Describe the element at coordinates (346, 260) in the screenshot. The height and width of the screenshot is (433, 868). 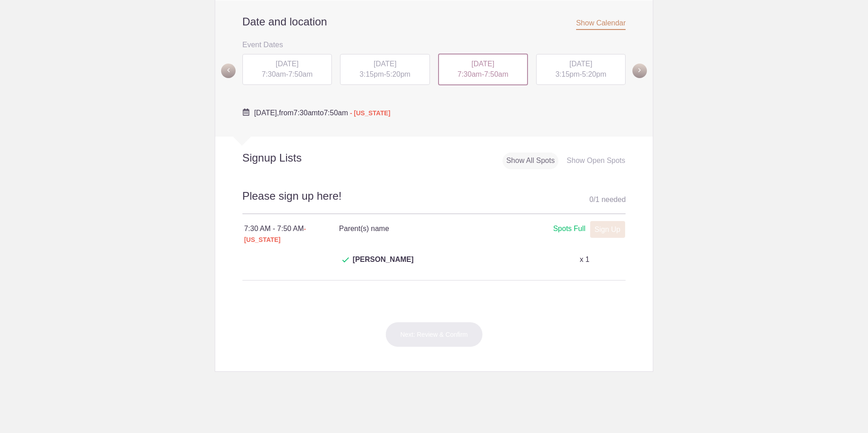
I see `img: Check dark green` at that location.